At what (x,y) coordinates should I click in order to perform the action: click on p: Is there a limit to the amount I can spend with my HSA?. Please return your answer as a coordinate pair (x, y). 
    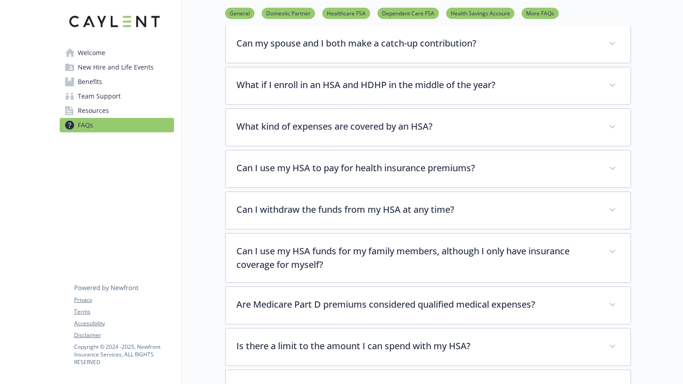
    Looking at the image, I should click on (417, 346).